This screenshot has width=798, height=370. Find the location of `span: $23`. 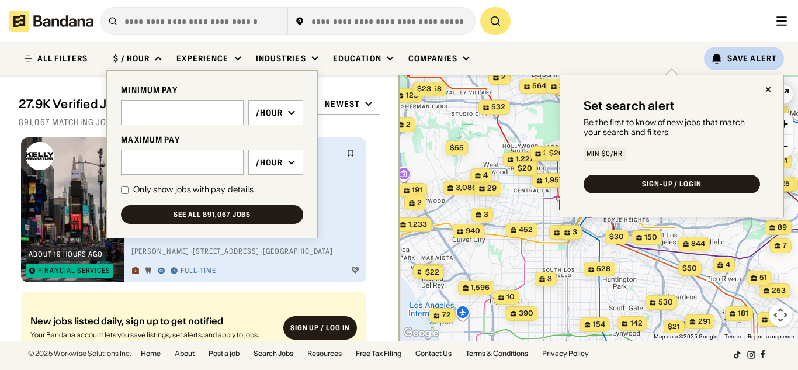

span: $23 is located at coordinates (423, 88).